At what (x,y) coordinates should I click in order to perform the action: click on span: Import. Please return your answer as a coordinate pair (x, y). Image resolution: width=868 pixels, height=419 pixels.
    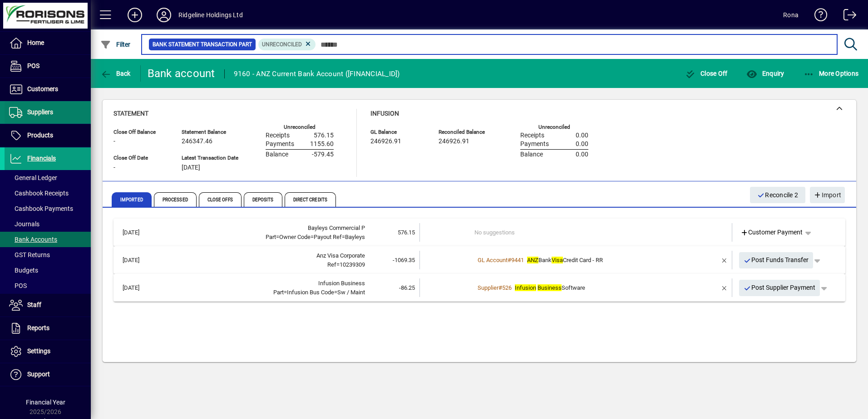
    Looking at the image, I should click on (827, 195).